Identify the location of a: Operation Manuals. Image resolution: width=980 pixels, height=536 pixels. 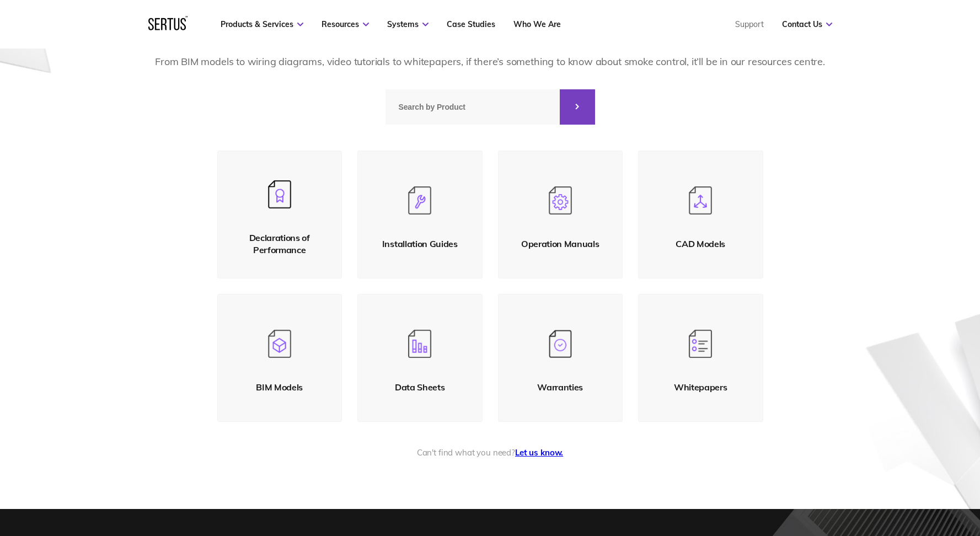
(560, 214).